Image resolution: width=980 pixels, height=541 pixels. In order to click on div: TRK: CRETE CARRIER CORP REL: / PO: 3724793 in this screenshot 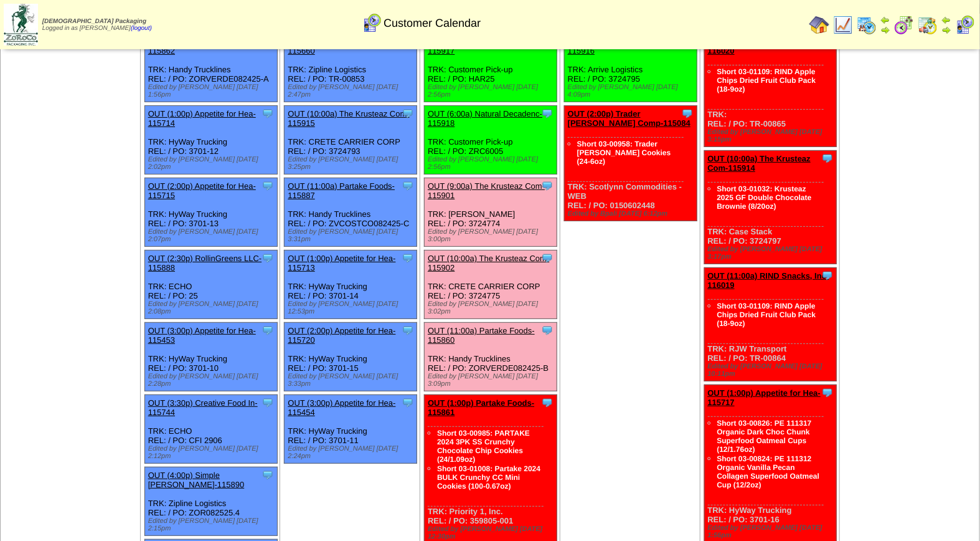, I will do `click(350, 140)`.